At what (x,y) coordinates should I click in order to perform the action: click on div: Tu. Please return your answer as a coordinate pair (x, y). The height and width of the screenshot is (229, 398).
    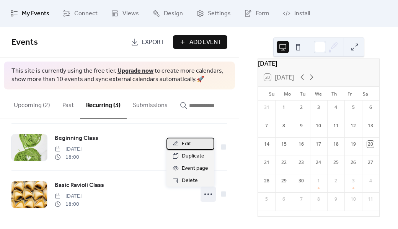
    Looking at the image, I should click on (303, 94).